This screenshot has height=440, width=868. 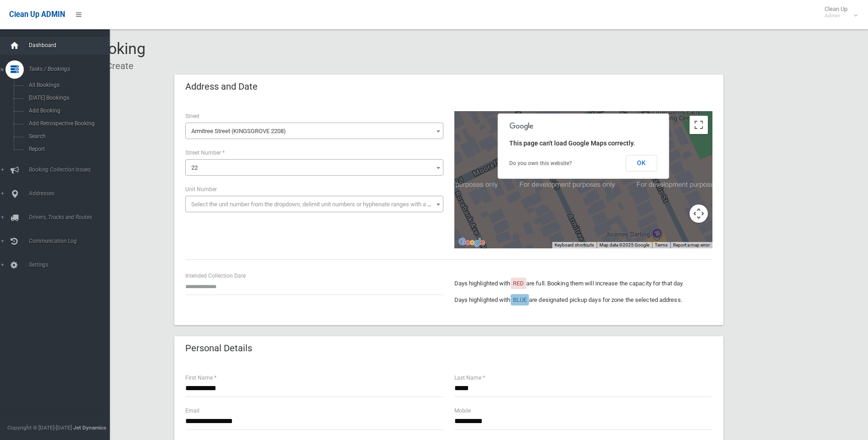 What do you see at coordinates (574, 245) in the screenshot?
I see `button: Keyboard shortcuts` at bounding box center [574, 245].